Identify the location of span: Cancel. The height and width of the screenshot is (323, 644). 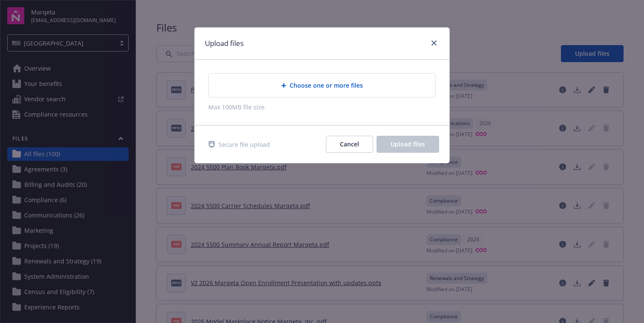
(349, 144).